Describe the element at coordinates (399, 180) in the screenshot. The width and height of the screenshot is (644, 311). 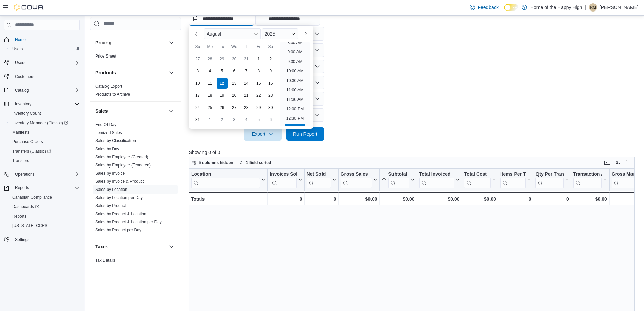
I see `div: Subtotal` at that location.